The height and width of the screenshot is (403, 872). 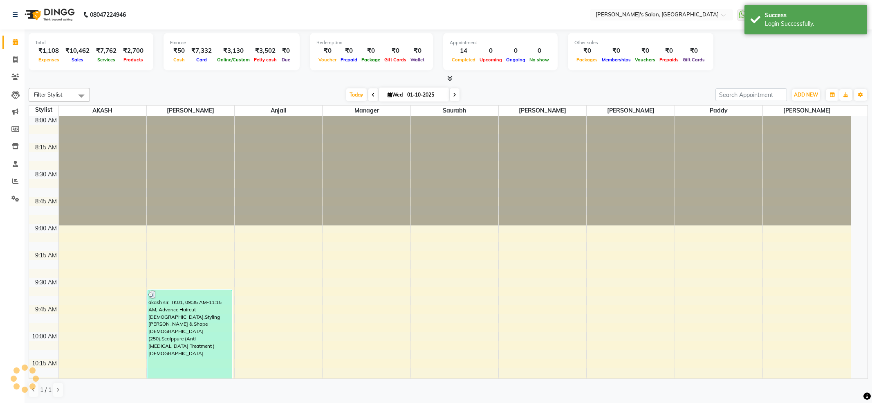 What do you see at coordinates (328, 60) in the screenshot?
I see `span: Voucher` at bounding box center [328, 60].